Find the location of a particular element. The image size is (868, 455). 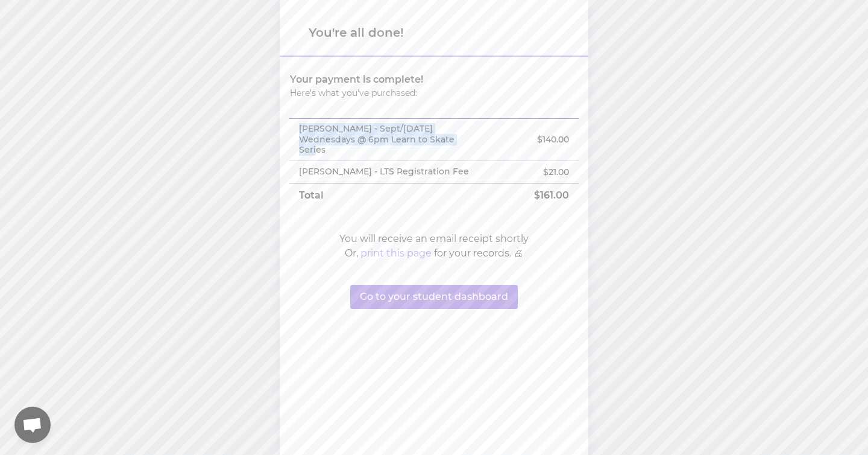

h3: Here's what you've purchased: is located at coordinates (386, 93).